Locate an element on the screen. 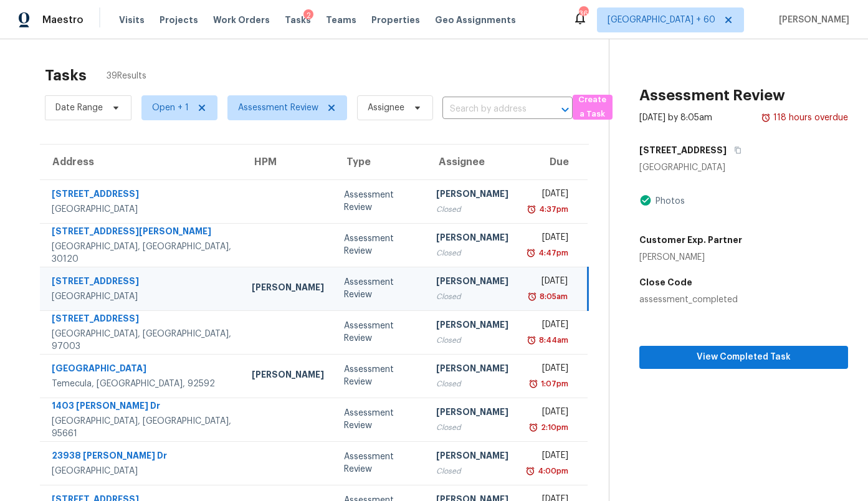  span: Tasks is located at coordinates (298, 20).